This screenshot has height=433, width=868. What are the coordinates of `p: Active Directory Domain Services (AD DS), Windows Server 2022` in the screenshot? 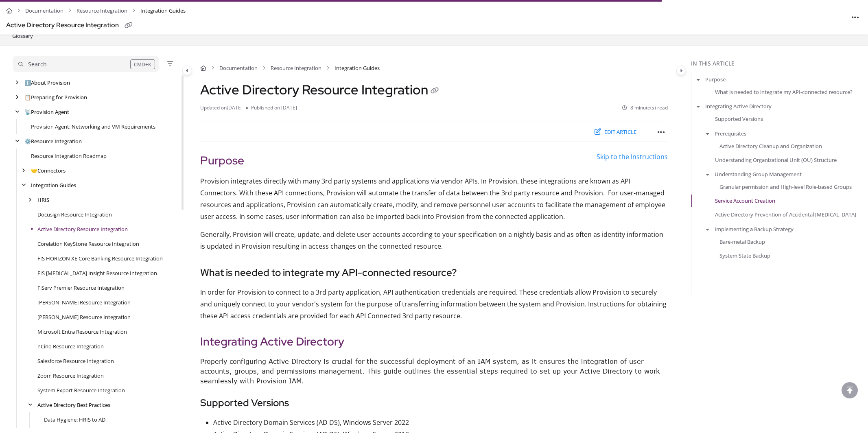 It's located at (441, 422).